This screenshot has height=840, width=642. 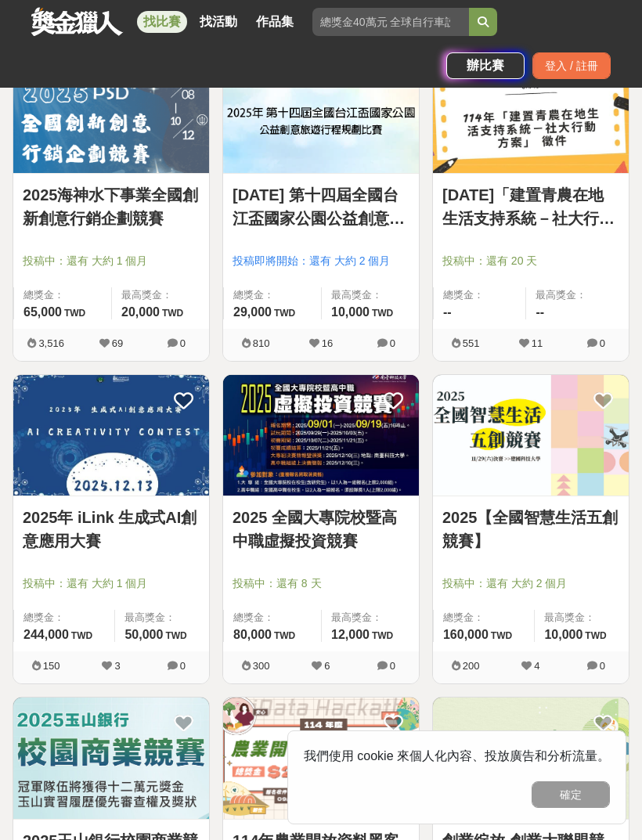 I want to click on a: 2025海神水下事業全國創新創意行銷企劃競賽, so click(x=111, y=207).